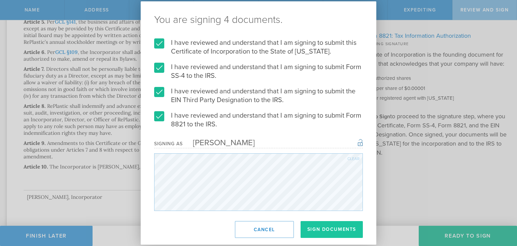 Image resolution: width=517 pixels, height=246 pixels. What do you see at coordinates (500, 209) in the screenshot?
I see `div: Chat Widget` at bounding box center [500, 209].